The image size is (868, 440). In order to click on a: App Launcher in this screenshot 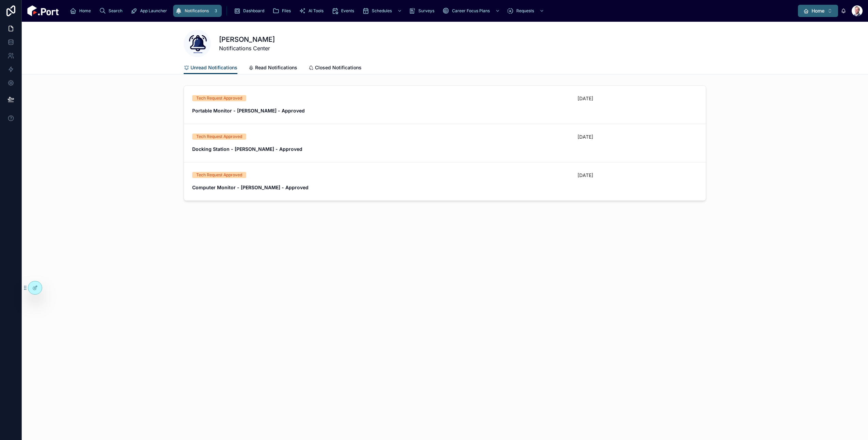, I will do `click(150, 11)`.